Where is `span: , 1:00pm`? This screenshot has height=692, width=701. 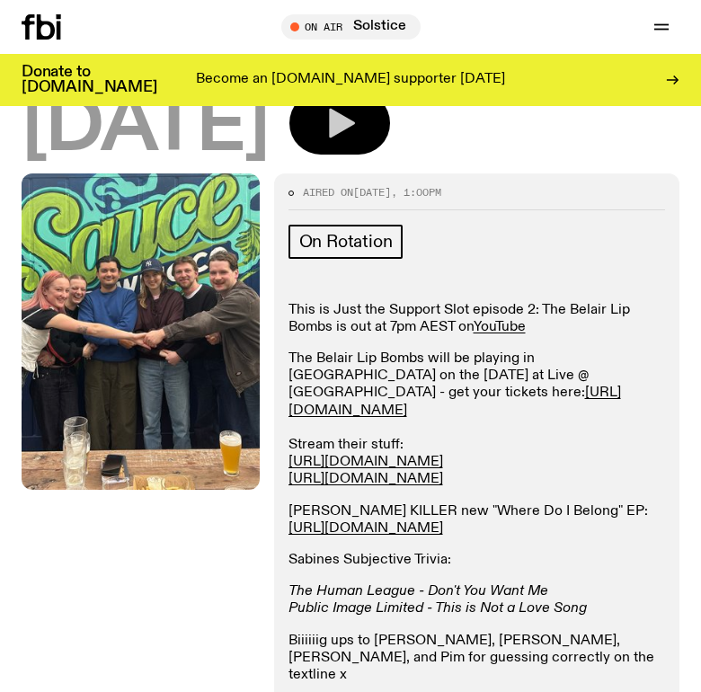
span: , 1:00pm is located at coordinates (416, 192).